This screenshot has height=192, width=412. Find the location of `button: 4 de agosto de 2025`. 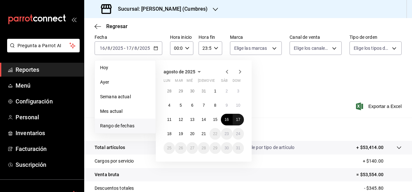

button: 4 de agosto de 2025 is located at coordinates (169, 106).